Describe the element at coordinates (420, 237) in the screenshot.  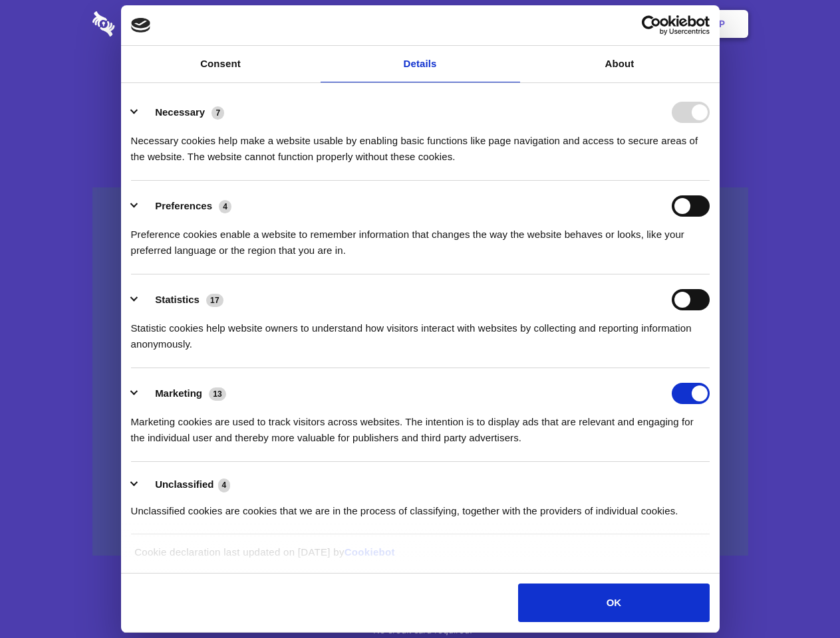
I see `div: Preference cookies enable a website to remember information that changes the way the website beha...` at that location.